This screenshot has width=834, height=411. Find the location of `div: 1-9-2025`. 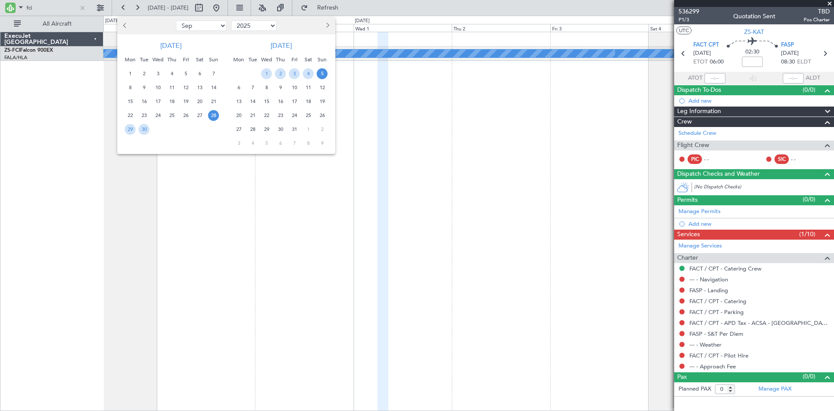

div: 1-9-2025 is located at coordinates (130, 73).